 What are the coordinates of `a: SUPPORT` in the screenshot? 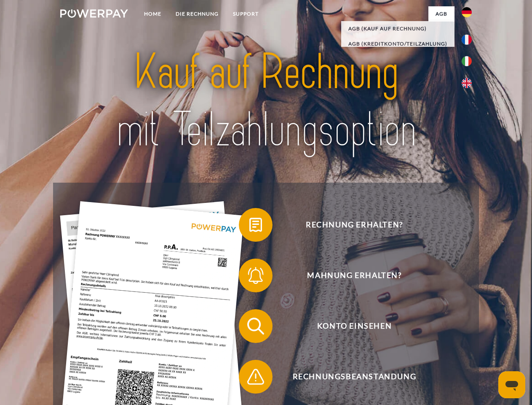 It's located at (245, 14).